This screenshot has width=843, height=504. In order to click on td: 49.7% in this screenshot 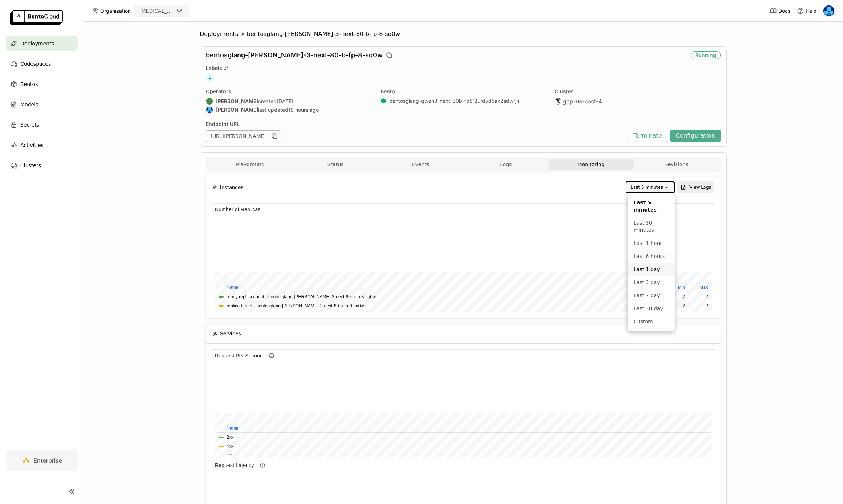, I will do `click(139, 94)`.